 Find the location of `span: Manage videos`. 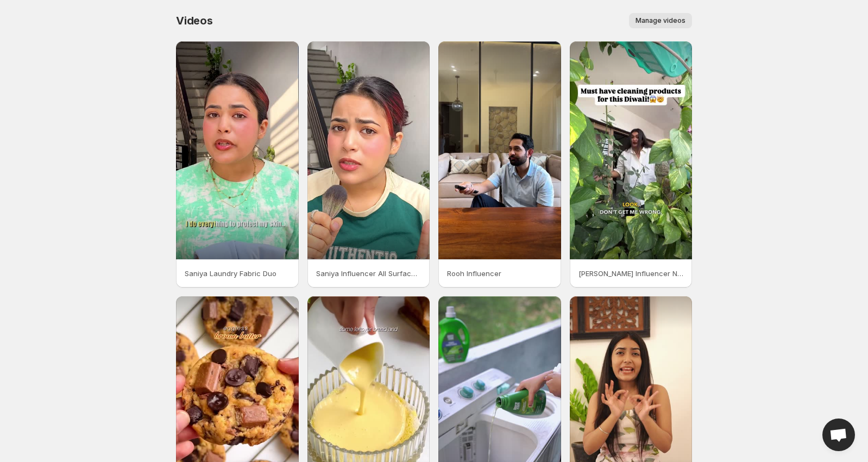

span: Manage videos is located at coordinates (661, 21).